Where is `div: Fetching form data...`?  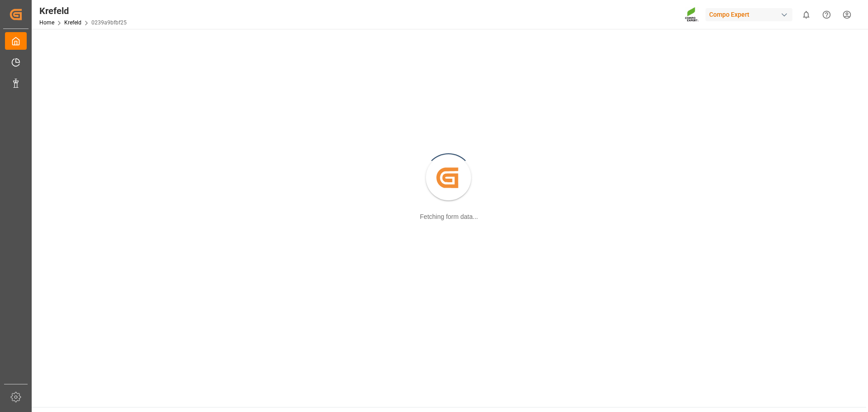 div: Fetching form data... is located at coordinates (449, 216).